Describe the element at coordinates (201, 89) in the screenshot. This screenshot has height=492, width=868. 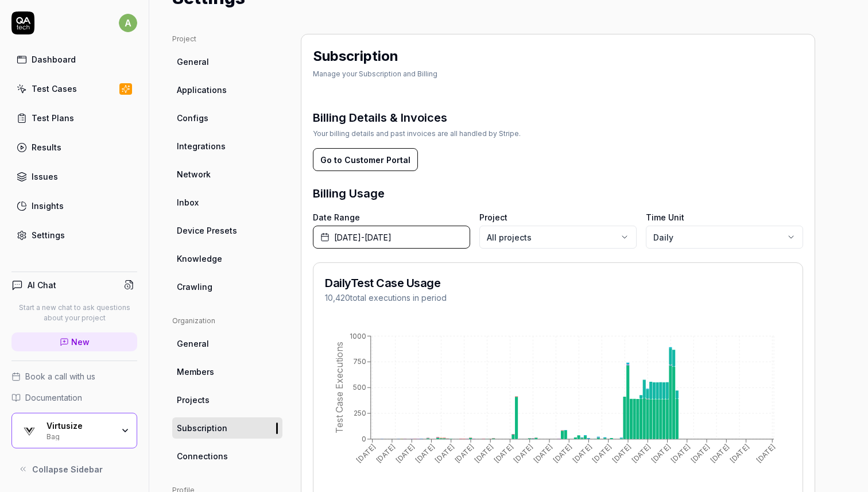
I see `span: Applications` at that location.